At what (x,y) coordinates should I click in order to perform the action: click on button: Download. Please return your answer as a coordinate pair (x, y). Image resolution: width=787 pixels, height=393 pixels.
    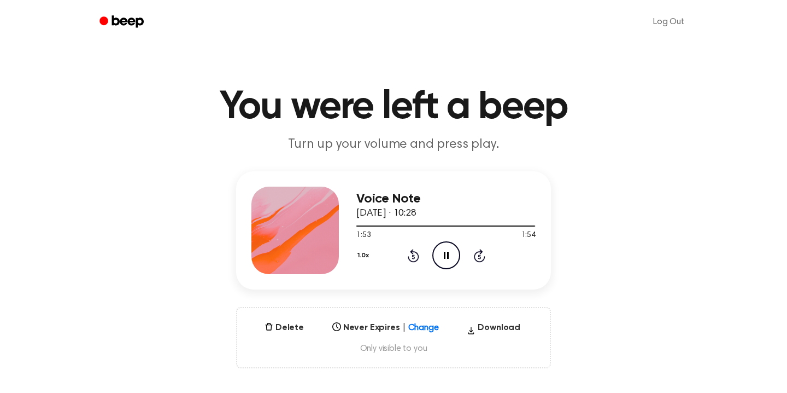
    Looking at the image, I should click on (494, 330).